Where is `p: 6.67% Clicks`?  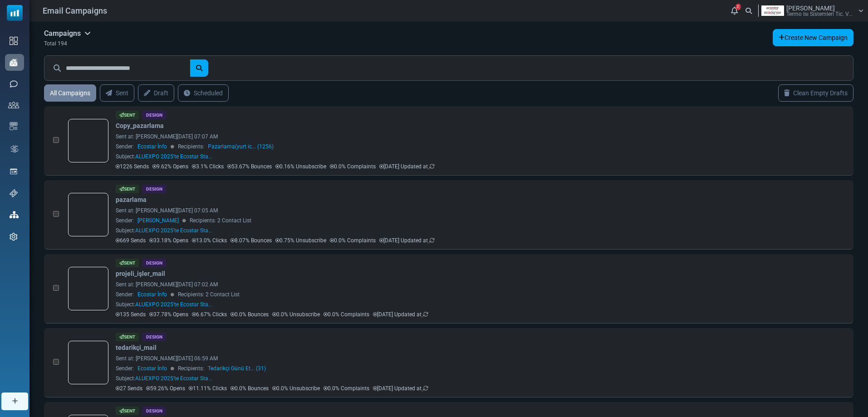 p: 6.67% Clicks is located at coordinates (209, 314).